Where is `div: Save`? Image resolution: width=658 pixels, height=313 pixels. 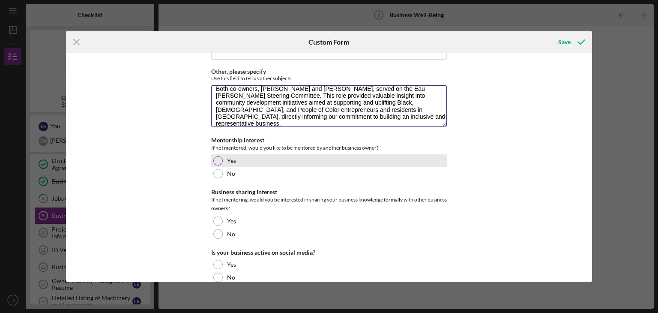
div: Save is located at coordinates (564, 42).